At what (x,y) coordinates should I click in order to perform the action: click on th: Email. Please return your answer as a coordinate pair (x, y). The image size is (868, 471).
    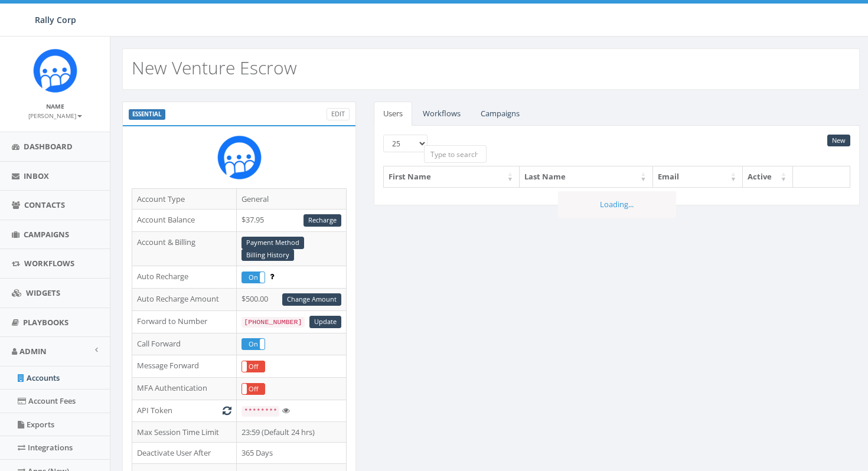
    Looking at the image, I should click on (698, 177).